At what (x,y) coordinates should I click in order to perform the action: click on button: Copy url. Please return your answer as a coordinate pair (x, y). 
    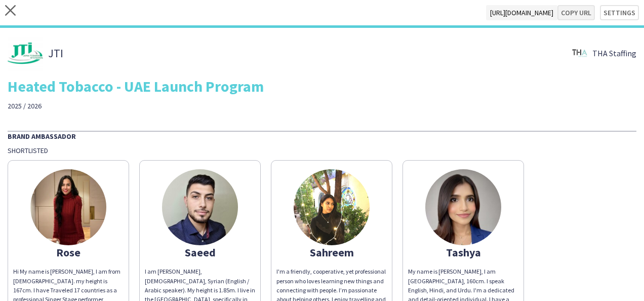
    Looking at the image, I should click on (576, 13).